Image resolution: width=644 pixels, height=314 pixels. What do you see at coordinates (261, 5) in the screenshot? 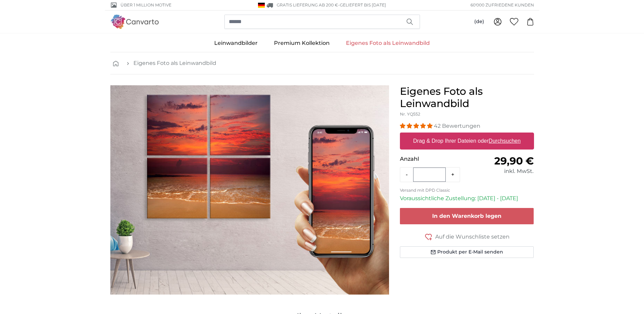
I see `img: Deutschland` at bounding box center [261, 5].